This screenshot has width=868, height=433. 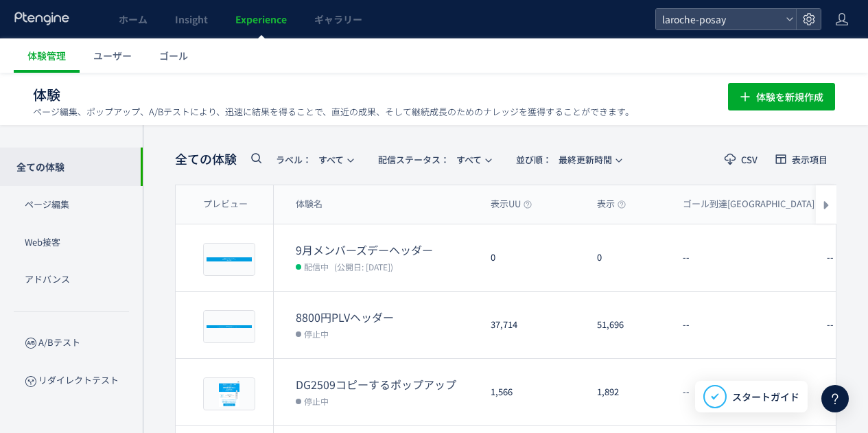 I want to click on button: 配信ステータス​：すべて, so click(x=434, y=159).